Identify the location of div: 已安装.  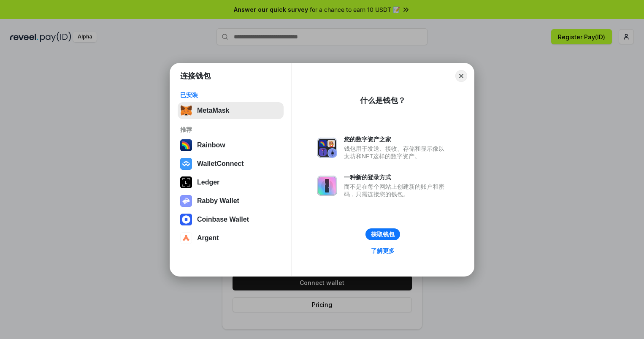
(231, 95).